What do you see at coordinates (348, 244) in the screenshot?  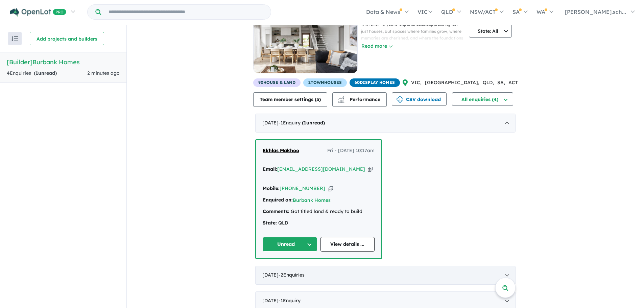 I see `a: View details ...` at bounding box center [348, 244].